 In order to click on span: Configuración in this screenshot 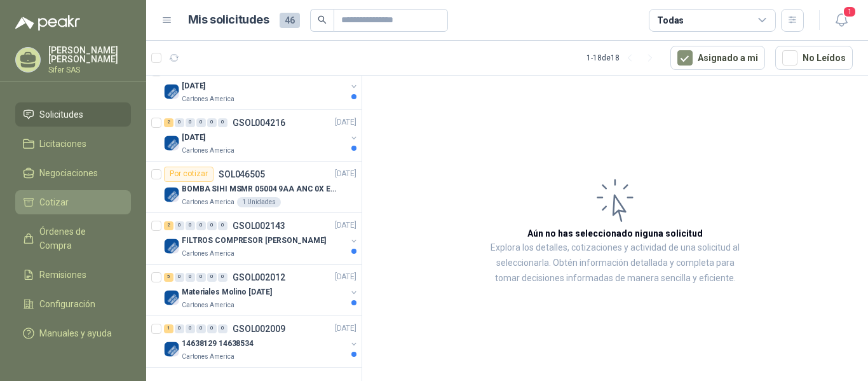, I will do `click(67, 304)`.